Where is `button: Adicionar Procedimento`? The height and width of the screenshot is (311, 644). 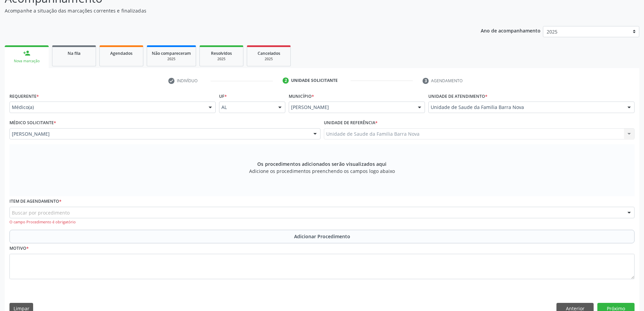 button: Adicionar Procedimento is located at coordinates (322, 236).